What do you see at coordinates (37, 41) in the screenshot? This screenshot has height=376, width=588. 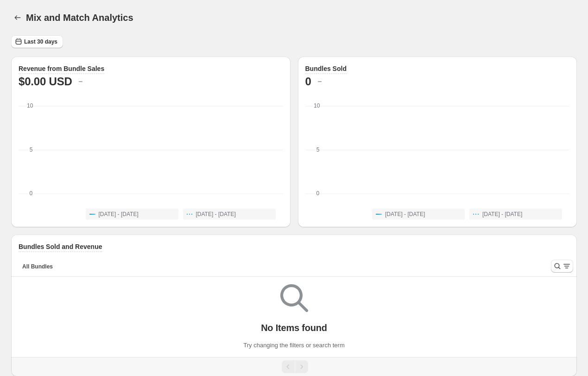 I see `button: Last 30 days` at bounding box center [37, 41].